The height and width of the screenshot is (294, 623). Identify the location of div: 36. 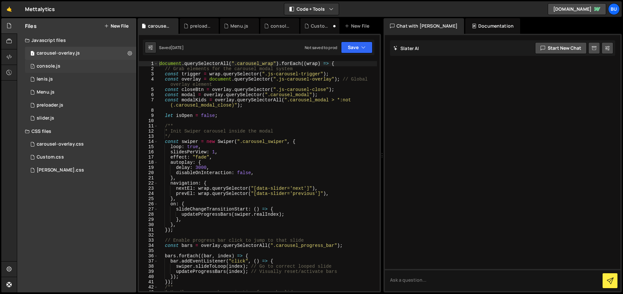
(148, 256).